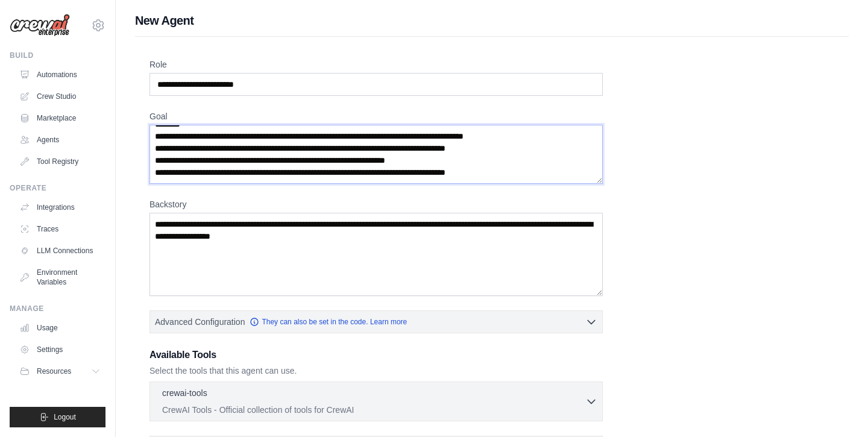 The image size is (868, 437). Describe the element at coordinates (60, 371) in the screenshot. I see `button: Resources` at that location.